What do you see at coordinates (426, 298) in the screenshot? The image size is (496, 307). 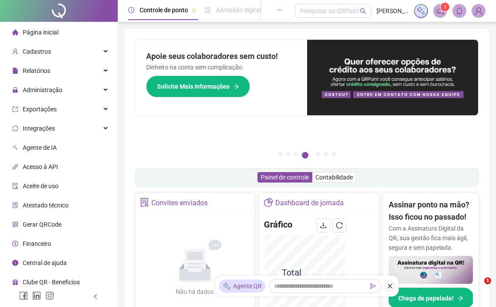 I see `span: Chega de papelada!` at bounding box center [426, 298].